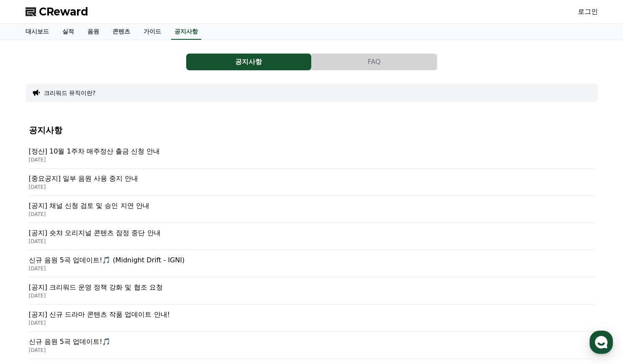 The height and width of the screenshot is (364, 623). What do you see at coordinates (134, 281) in the screenshot?
I see `span: 설정` at bounding box center [134, 281].